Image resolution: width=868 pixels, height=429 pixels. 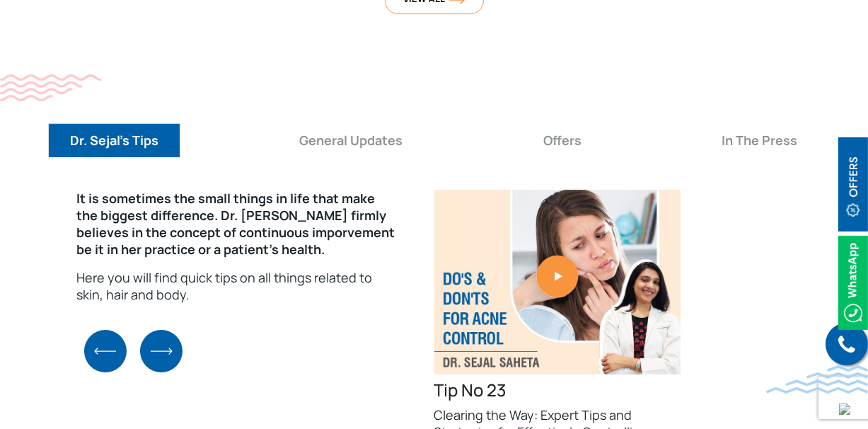 What do you see at coordinates (161, 351) in the screenshot?
I see `div: Next slide` at bounding box center [161, 351].